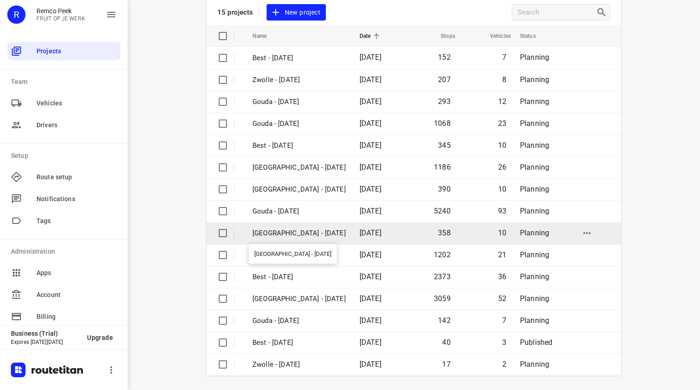  Describe the element at coordinates (296, 12) in the screenshot. I see `span: New project` at that location.